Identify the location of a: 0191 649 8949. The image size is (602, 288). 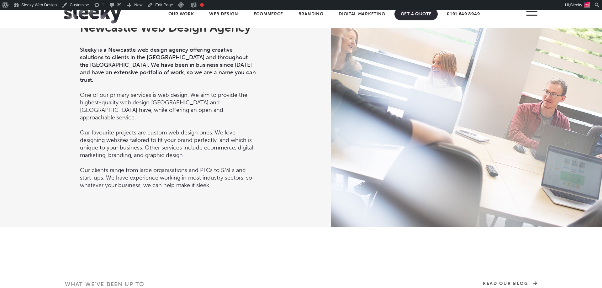
(463, 14).